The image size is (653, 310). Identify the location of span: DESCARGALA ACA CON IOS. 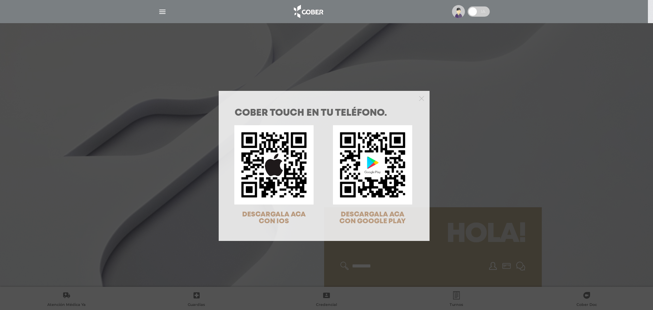
(274, 218).